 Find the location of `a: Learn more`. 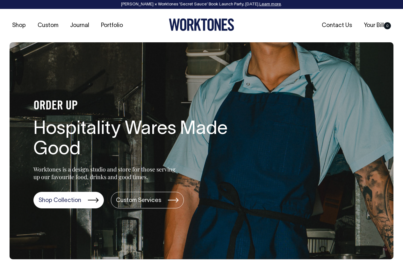

a: Learn more is located at coordinates (270, 4).